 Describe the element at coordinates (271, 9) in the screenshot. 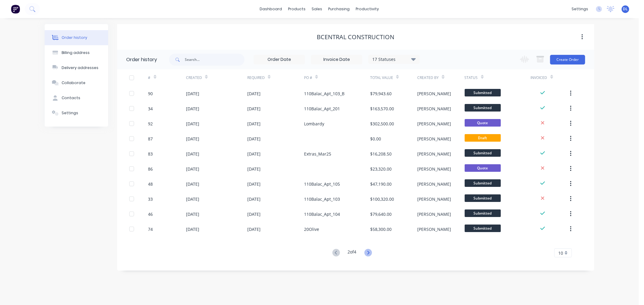

I see `a: dashboard` at that location.